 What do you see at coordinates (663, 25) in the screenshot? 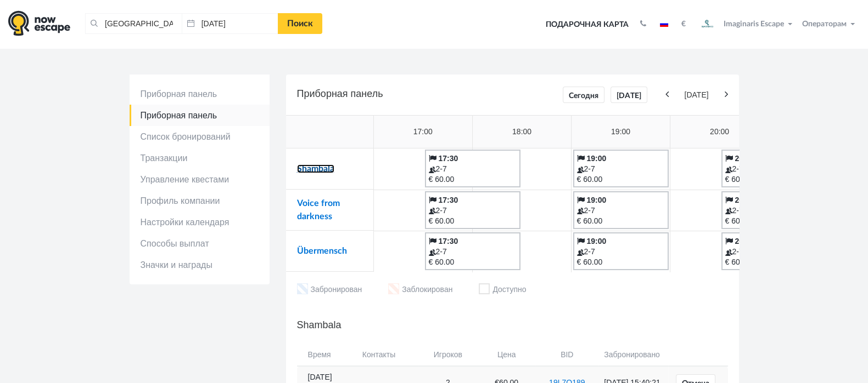
I see `img: ru.jpg` at bounding box center [663, 25].